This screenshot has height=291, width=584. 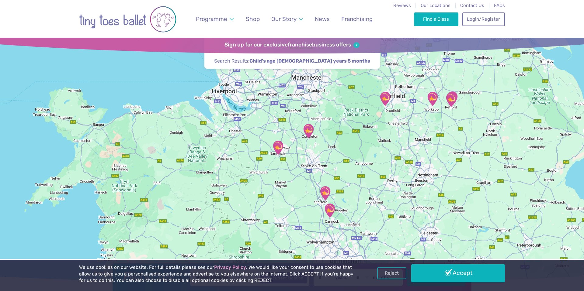 What do you see at coordinates (436, 19) in the screenshot?
I see `a: Find a Class` at bounding box center [436, 19].